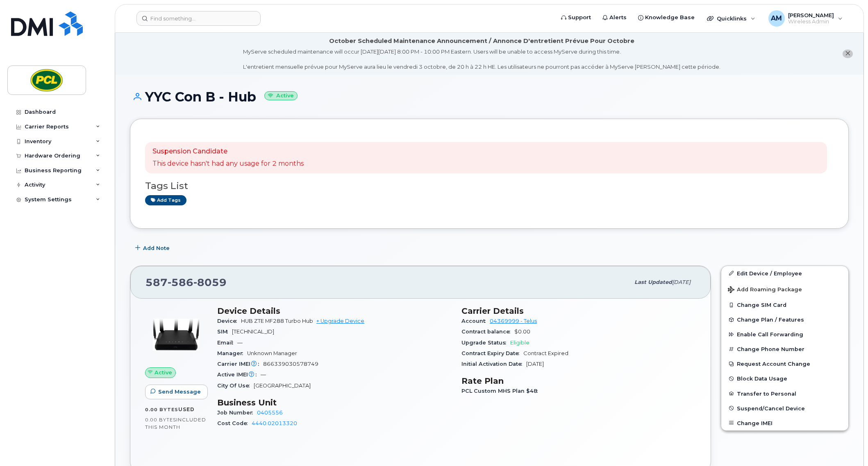 This screenshot has height=466, width=868. What do you see at coordinates (486, 343) in the screenshot?
I see `span: Upgrade Status` at bounding box center [486, 343].